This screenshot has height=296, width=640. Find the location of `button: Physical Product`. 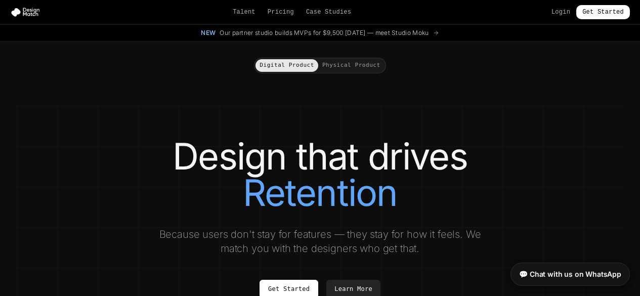

button: Physical Product is located at coordinates (351, 65).